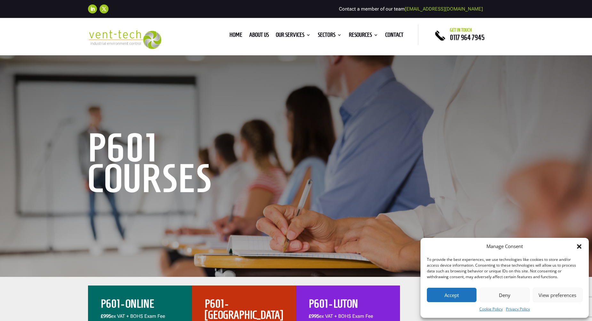 The height and width of the screenshot is (321, 592). I want to click on div: Manage Consent, so click(504, 247).